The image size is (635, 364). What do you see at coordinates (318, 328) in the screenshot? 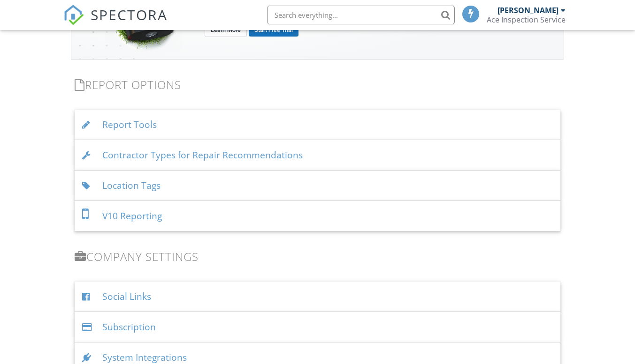
I see `div: Subscription` at bounding box center [318, 328].